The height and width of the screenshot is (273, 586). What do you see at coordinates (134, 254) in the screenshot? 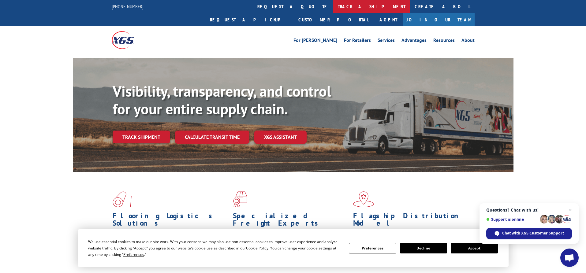
I see `span: Preferences` at bounding box center [134, 254].